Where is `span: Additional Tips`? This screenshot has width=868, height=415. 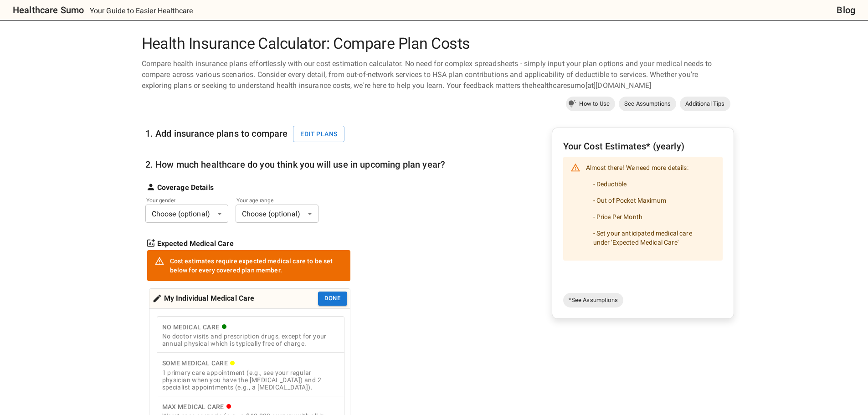 span: Additional Tips is located at coordinates (705, 104).